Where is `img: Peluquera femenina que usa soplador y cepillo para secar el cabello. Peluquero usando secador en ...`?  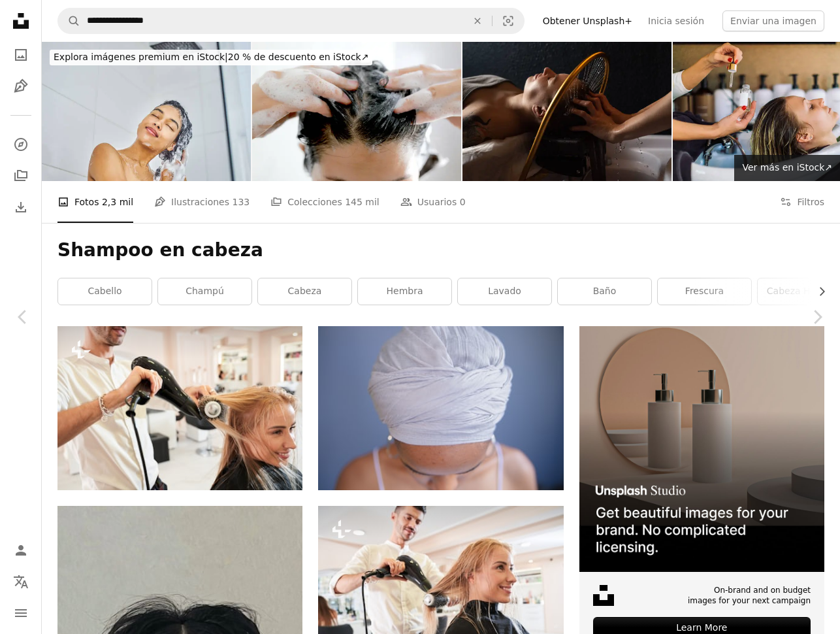
img: Peluquera femenina que usa soplador y cepillo para secar el cabello. Peluquero usando secador en ... is located at coordinates (180, 408).